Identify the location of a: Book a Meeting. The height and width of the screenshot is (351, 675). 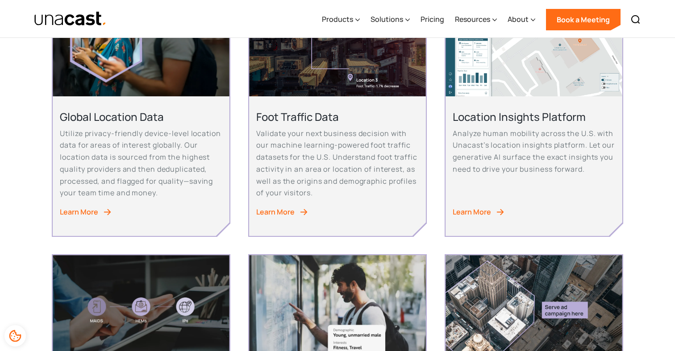
(583, 20).